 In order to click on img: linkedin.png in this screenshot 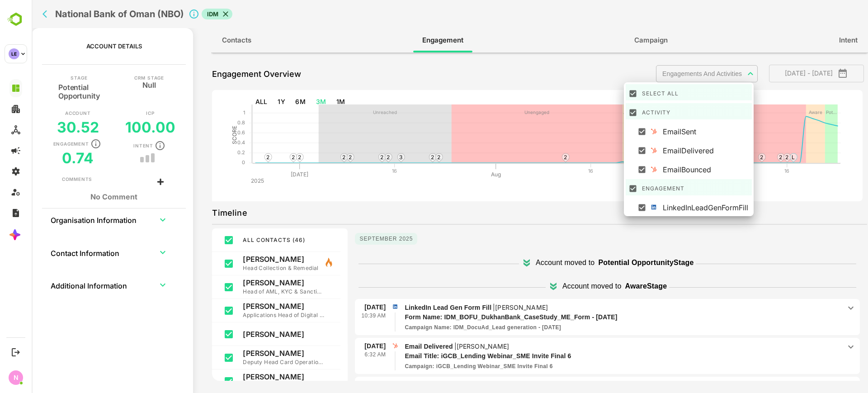, I will do `click(622, 207)`.